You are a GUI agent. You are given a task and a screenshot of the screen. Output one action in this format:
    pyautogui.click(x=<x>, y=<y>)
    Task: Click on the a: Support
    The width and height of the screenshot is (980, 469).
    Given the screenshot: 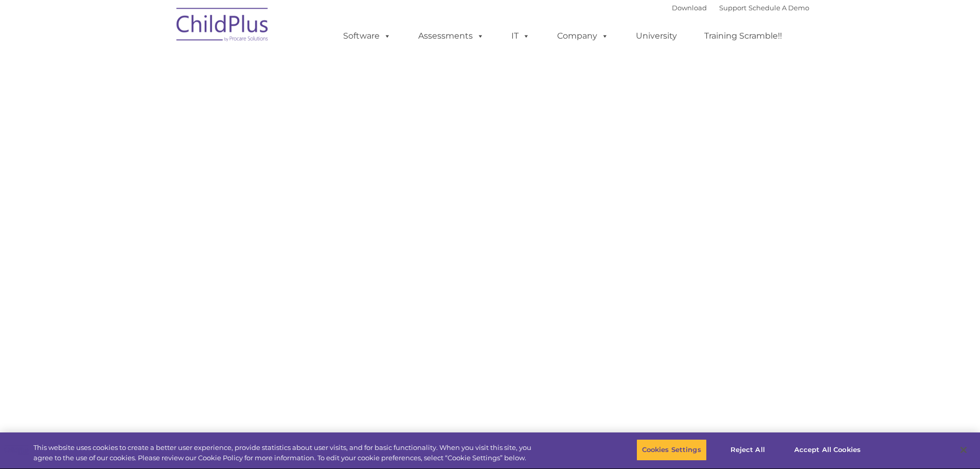 What is the action you would take?
    pyautogui.click(x=732, y=8)
    